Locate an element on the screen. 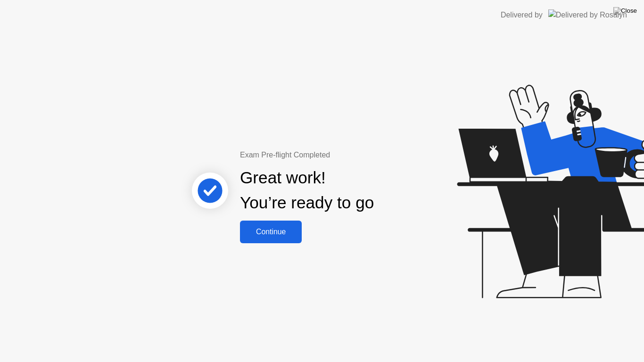  div: Great work! You’re ready to go is located at coordinates (307, 190).